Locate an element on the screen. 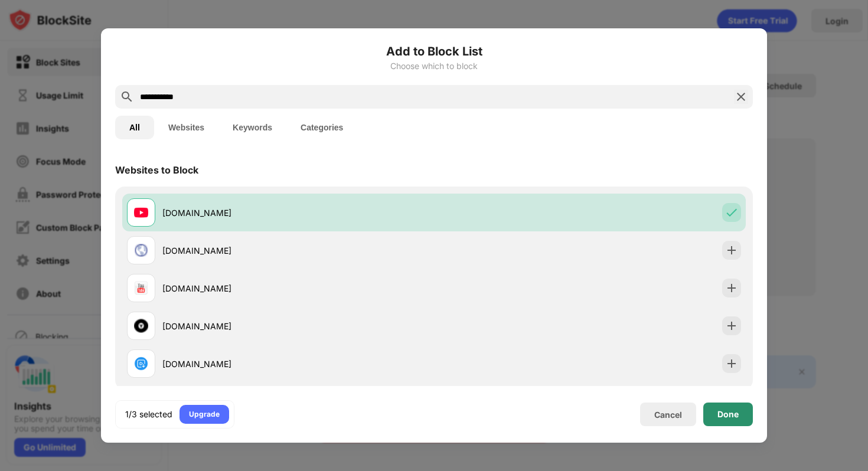 This screenshot has height=471, width=868. div: Done is located at coordinates (728, 415).